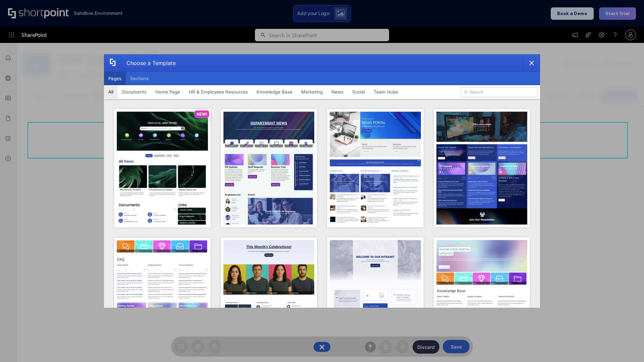 This screenshot has width=644, height=362. I want to click on button: Pages, so click(114, 79).